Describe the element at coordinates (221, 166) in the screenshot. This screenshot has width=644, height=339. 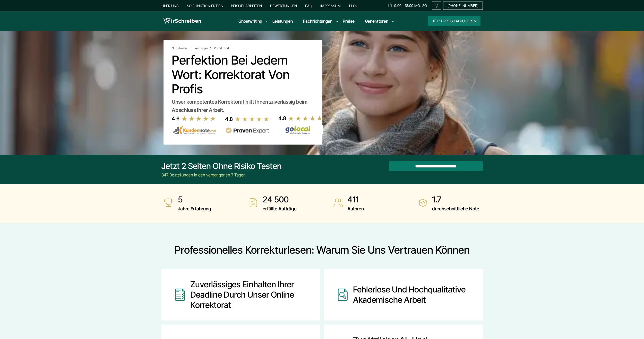
I see `div: Jetzt 2 Seiten ohne Risiko testen` at that location.